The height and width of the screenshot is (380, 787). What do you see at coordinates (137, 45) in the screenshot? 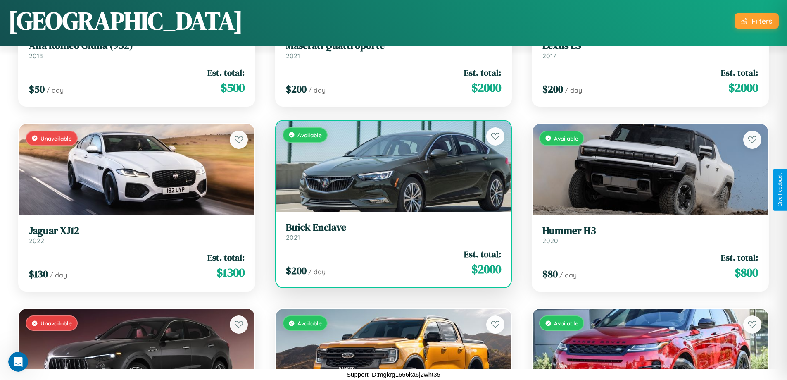
I see `h3: Alfa Romeo Giulia (952)` at bounding box center [137, 45].